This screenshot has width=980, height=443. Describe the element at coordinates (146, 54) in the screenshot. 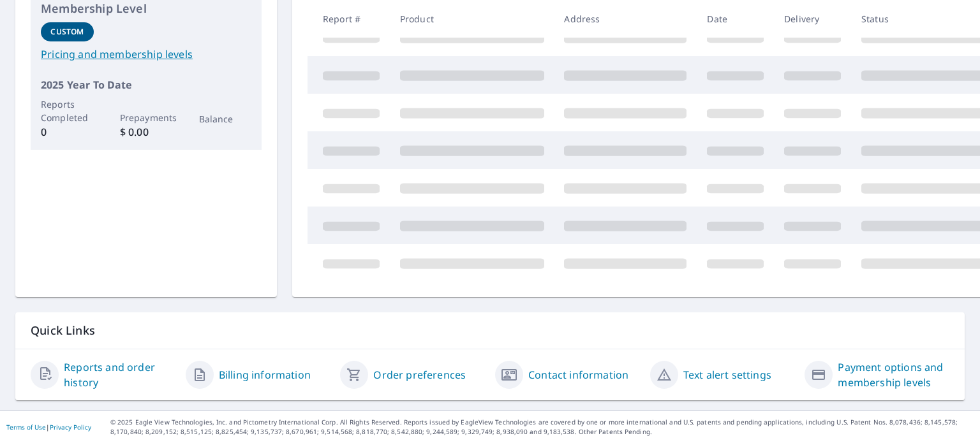

I see `a: Pricing and membership levels` at that location.